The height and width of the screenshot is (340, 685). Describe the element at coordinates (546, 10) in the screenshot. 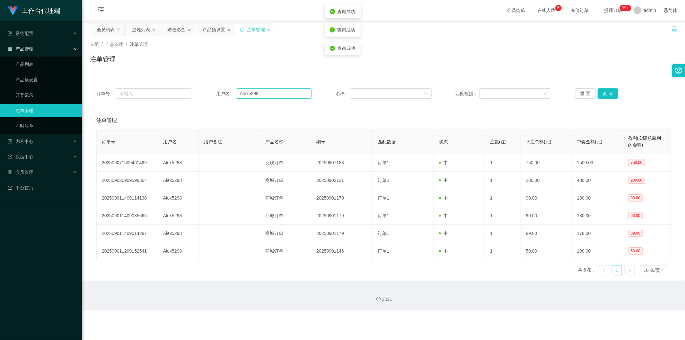

I see `span: 在线人数` at that location.